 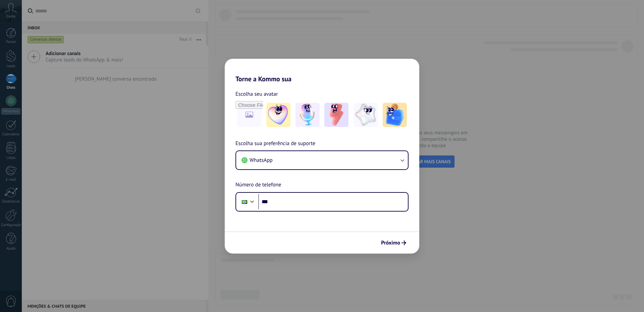 What do you see at coordinates (308, 115) in the screenshot?
I see `img: -2.jpeg` at bounding box center [308, 115].